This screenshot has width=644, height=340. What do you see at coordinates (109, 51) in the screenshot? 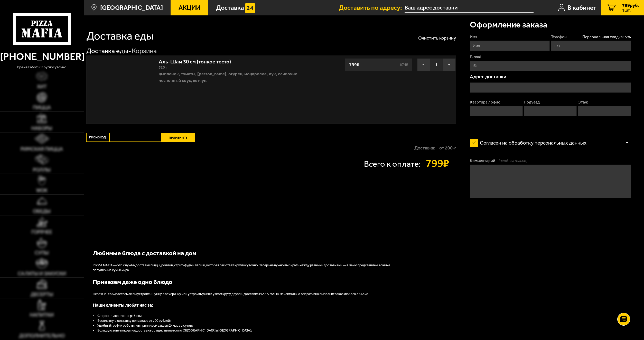
I see `a: Доставка еды-` at bounding box center [109, 51].